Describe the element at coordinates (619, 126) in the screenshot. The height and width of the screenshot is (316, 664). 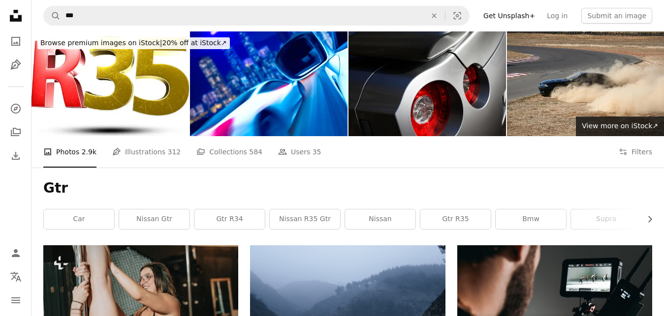
I see `span: View more on iStock ↗` at that location.